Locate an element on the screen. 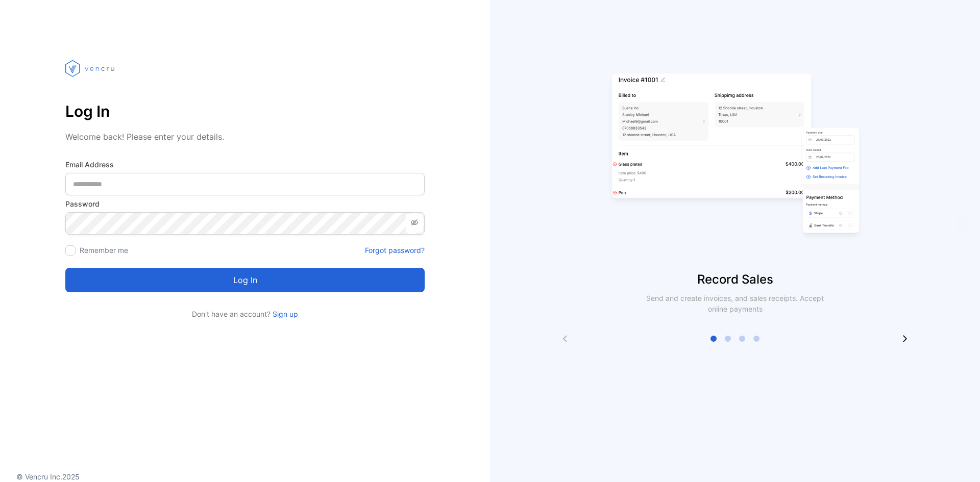  label: Remember me is located at coordinates (103, 250).